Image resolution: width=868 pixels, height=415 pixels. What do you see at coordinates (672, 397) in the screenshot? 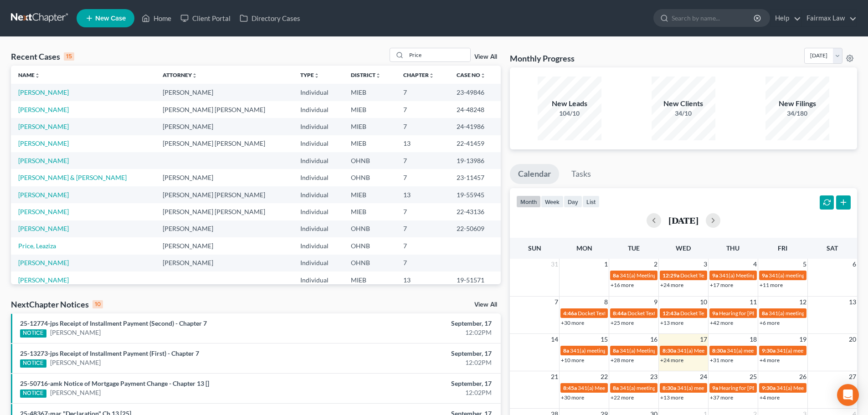
I see `a: +13 more` at bounding box center [672, 397].